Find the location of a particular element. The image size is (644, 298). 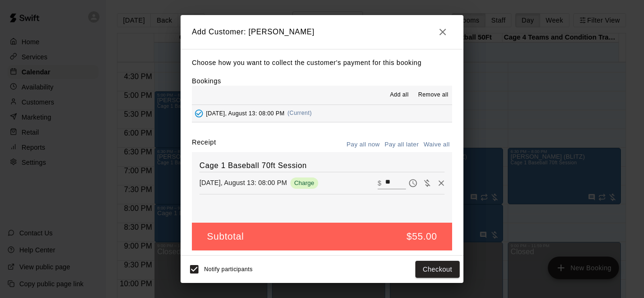

button: Added - Collect Payment is located at coordinates (199, 114).